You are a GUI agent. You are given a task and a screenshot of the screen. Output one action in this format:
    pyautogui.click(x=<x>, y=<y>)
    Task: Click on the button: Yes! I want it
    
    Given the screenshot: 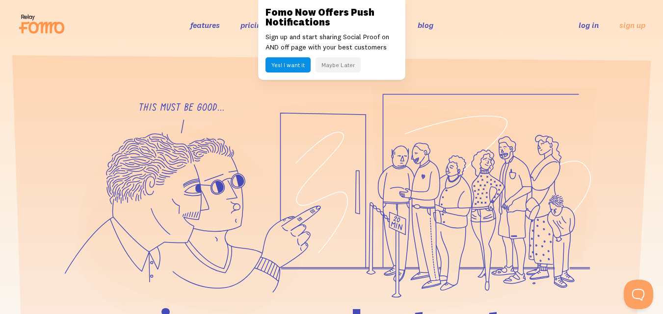 What is the action you would take?
    pyautogui.click(x=288, y=65)
    